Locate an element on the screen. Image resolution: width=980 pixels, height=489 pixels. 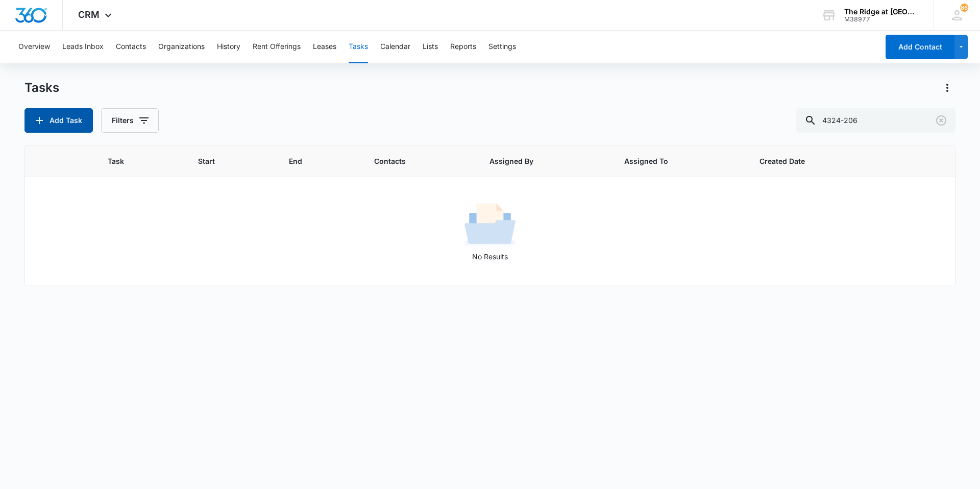
img: No Results is located at coordinates (490, 226).